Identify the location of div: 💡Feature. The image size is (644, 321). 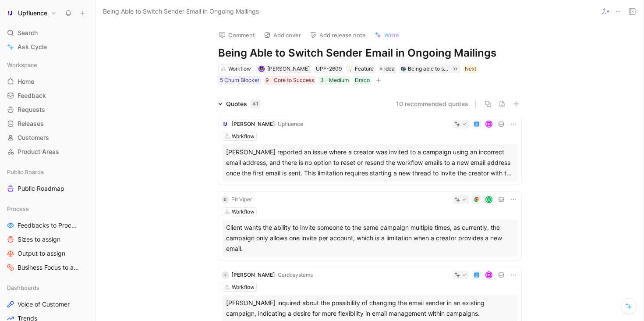
(361, 69).